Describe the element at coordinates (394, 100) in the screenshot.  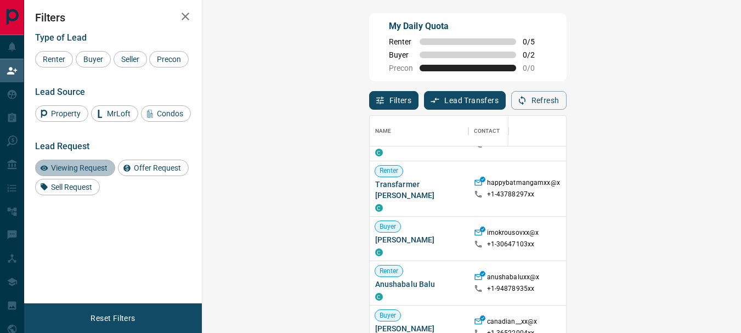
I see `button: Filters` at that location.